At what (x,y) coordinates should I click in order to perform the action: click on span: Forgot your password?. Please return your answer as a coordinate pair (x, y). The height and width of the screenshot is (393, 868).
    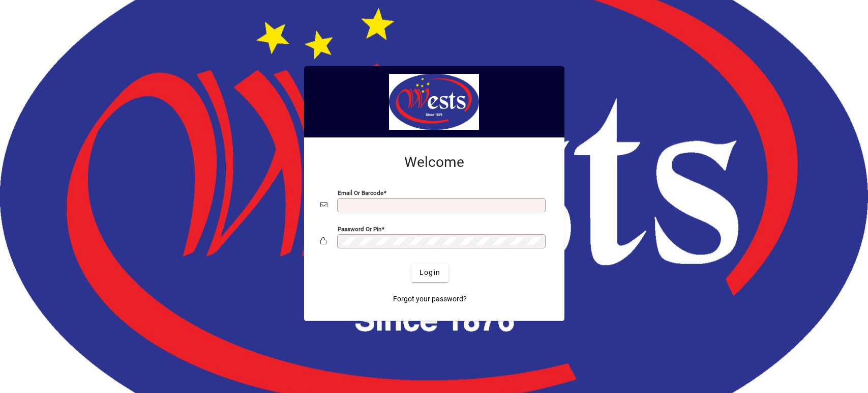
    Looking at the image, I should click on (430, 299).